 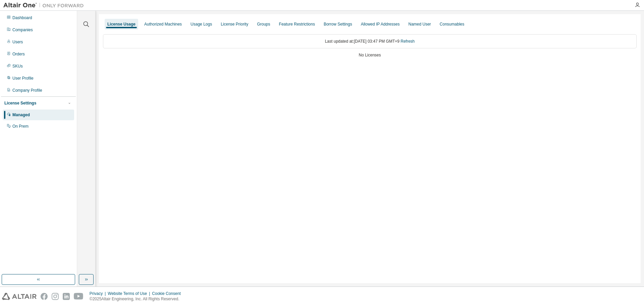 What do you see at coordinates (137, 299) in the screenshot?
I see `p: © 2025 Altair Engineering, Inc. All Rights Reserved.` at bounding box center [137, 299].